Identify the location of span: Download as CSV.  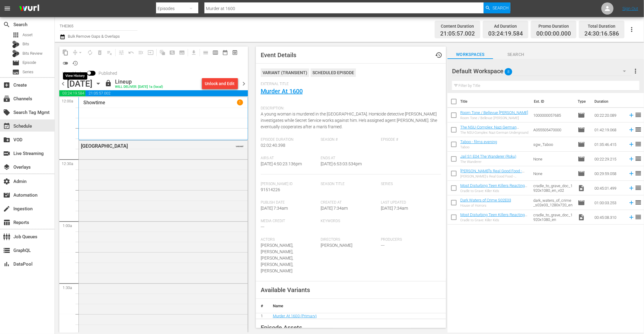
(192, 52).